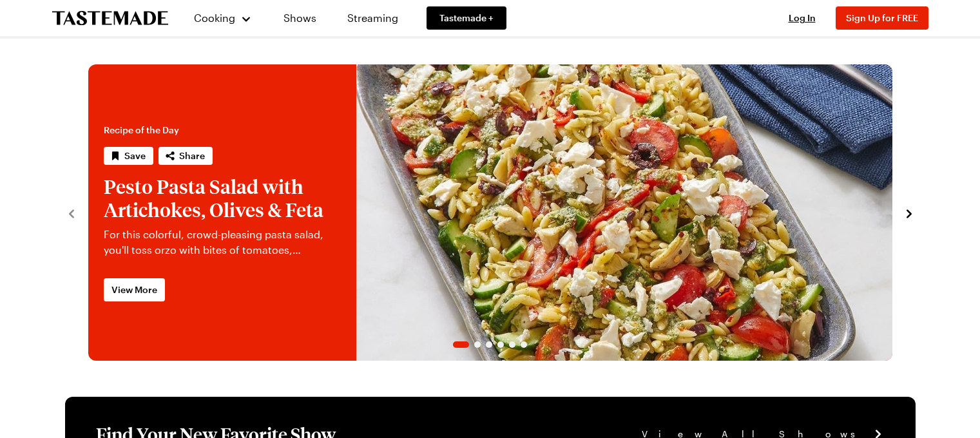 Image resolution: width=980 pixels, height=438 pixels. What do you see at coordinates (461, 345) in the screenshot?
I see `span: Go to slide 1` at bounding box center [461, 345].